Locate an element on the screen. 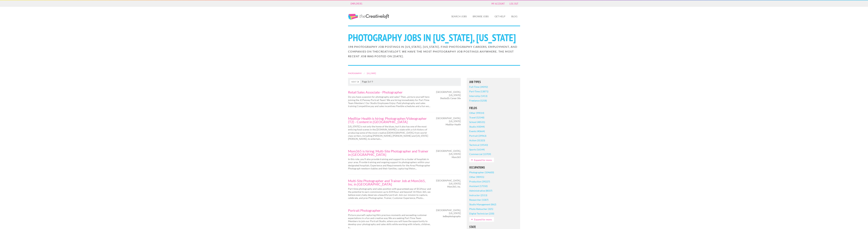 The height and width of the screenshot is (229, 868). a: Get Help is located at coordinates (500, 16).